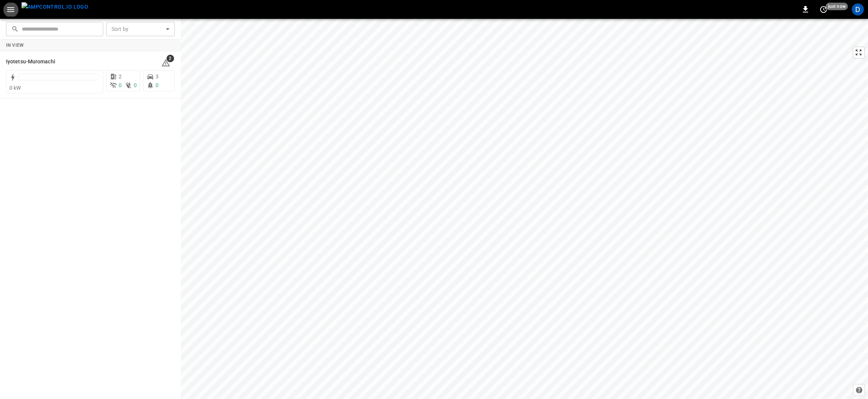 This screenshot has height=399, width=868. I want to click on img: ampcontrol.io logo, so click(54, 7).